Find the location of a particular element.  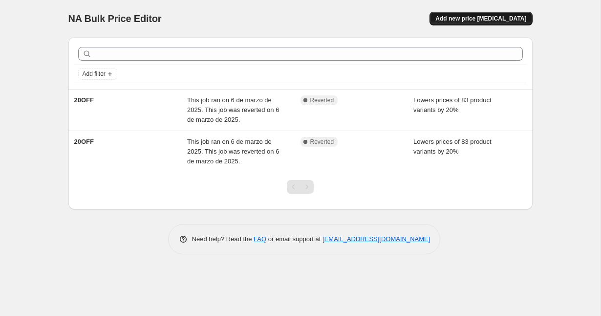

button: Add filter is located at coordinates (98, 74).